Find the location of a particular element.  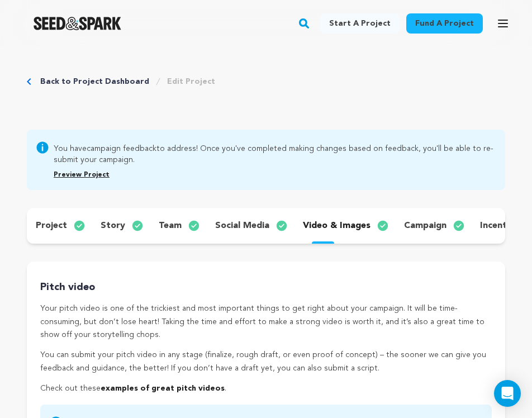

button: social media is located at coordinates (250, 226).